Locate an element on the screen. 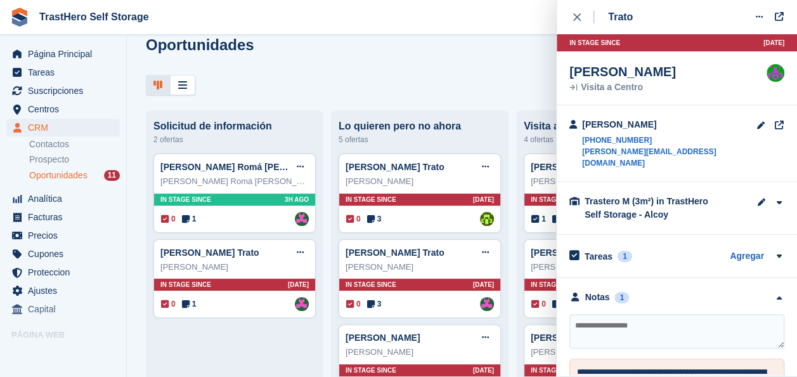  span: Cupones is located at coordinates (66, 254).